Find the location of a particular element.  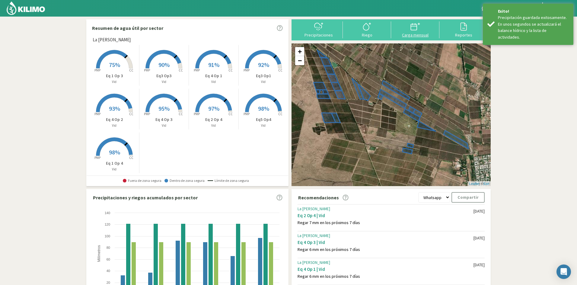

div: Eq 4 Op 1 | Vid is located at coordinates (385, 269).